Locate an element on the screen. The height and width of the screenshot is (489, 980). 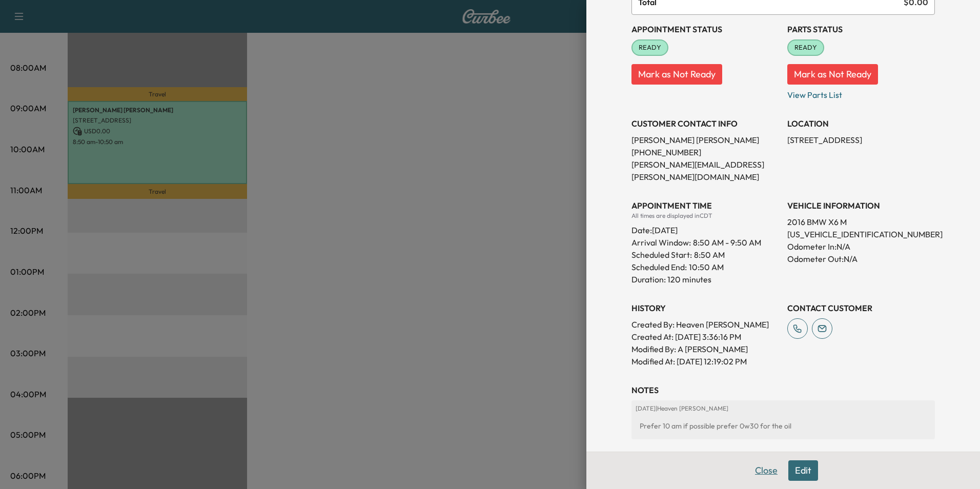
h3: CONTACT CUSTOMER is located at coordinates (861, 308).